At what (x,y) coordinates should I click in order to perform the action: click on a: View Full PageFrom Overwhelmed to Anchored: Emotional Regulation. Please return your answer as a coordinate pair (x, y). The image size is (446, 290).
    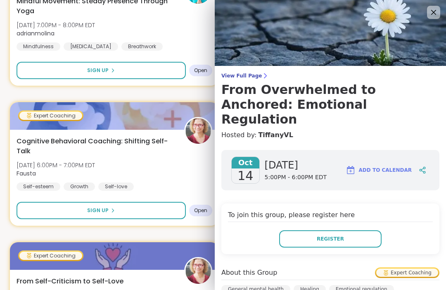
    Looking at the image, I should click on (330, 100).